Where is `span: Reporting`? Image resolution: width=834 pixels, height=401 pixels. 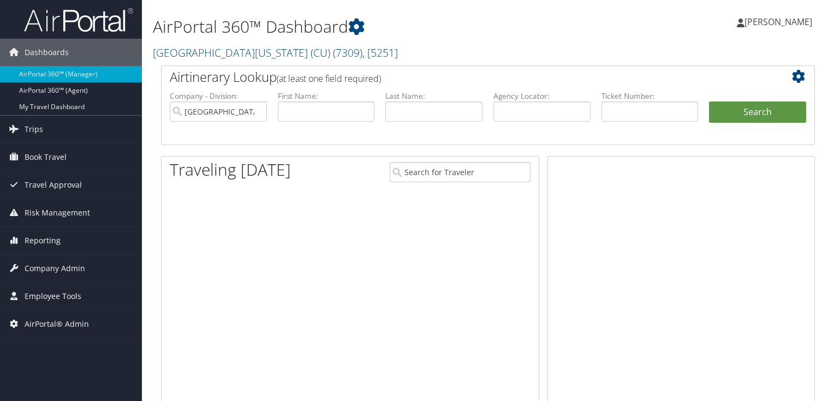
span: Reporting is located at coordinates (43, 241).